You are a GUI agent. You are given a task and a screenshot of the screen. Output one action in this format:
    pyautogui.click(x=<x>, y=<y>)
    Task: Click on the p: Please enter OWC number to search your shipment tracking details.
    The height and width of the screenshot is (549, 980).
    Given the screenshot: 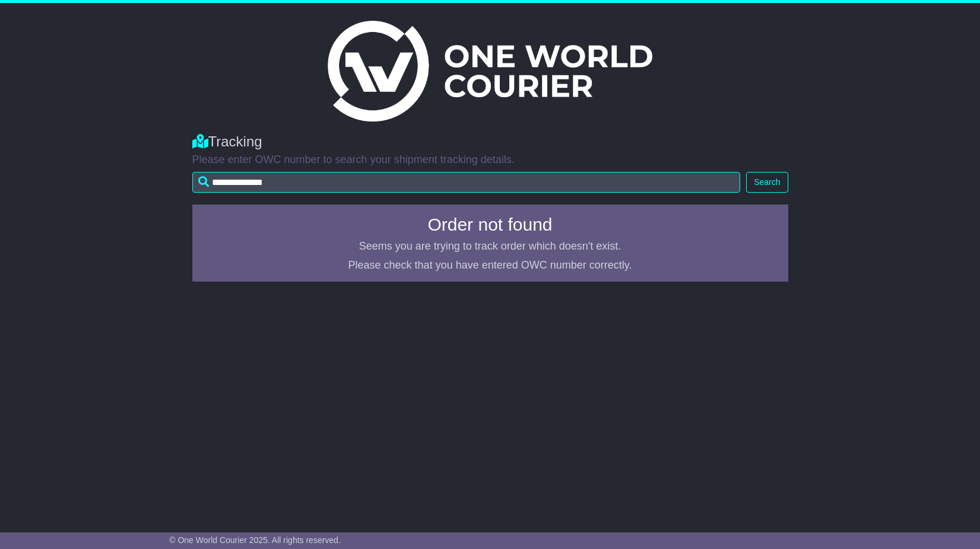 What is the action you would take?
    pyautogui.click(x=490, y=160)
    